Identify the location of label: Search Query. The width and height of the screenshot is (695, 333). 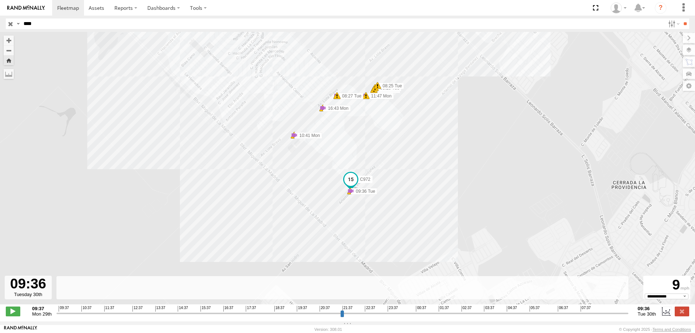
(18, 24).